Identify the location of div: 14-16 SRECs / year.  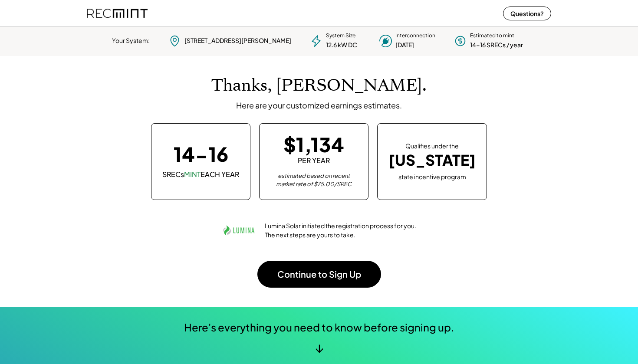
(497, 45).